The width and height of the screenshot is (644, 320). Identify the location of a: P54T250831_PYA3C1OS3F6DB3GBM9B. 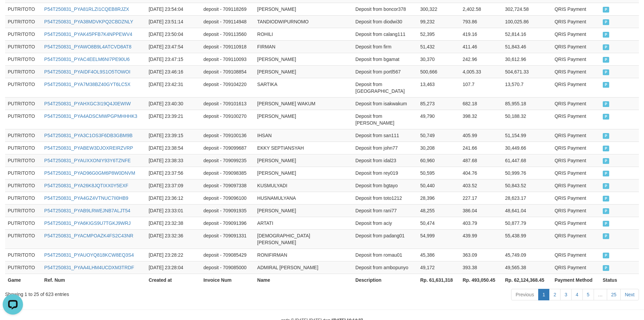
(88, 136).